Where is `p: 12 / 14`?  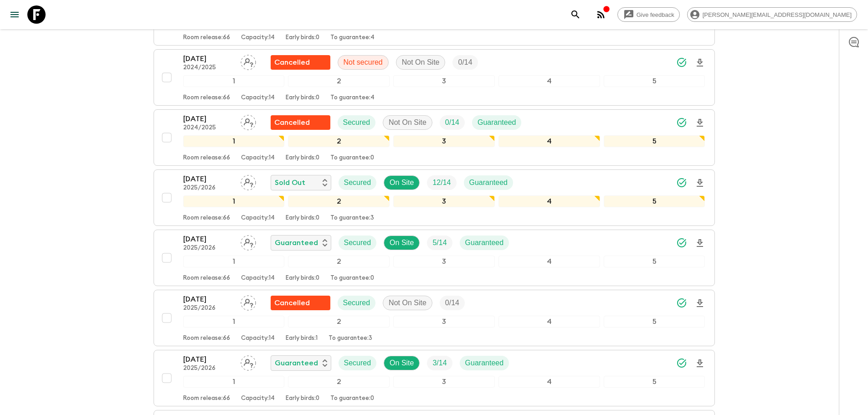 p: 12 / 14 is located at coordinates (441, 182).